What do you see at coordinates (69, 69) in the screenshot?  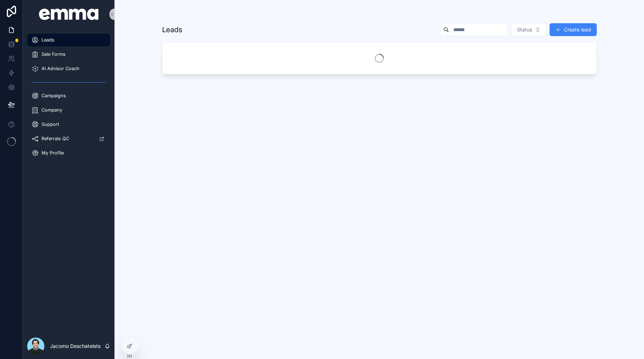 I see `a: AI Advisor Coach` at bounding box center [69, 69].